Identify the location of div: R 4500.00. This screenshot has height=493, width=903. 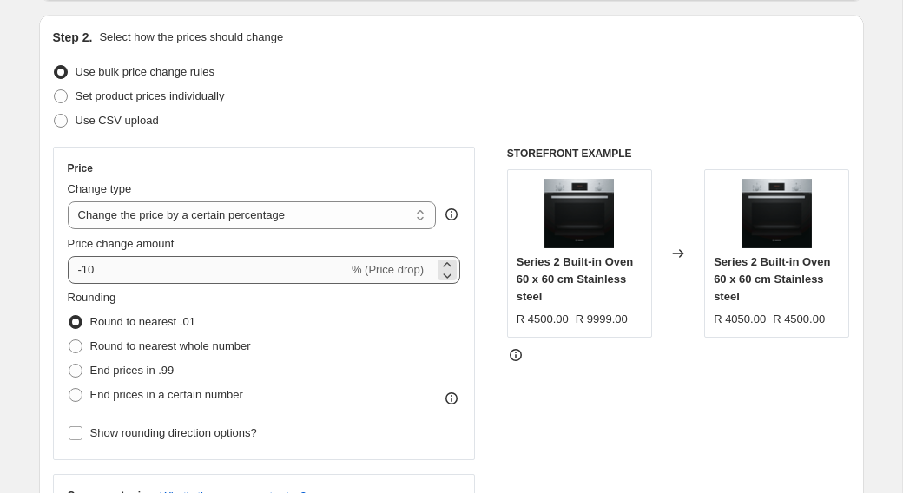
(542, 319).